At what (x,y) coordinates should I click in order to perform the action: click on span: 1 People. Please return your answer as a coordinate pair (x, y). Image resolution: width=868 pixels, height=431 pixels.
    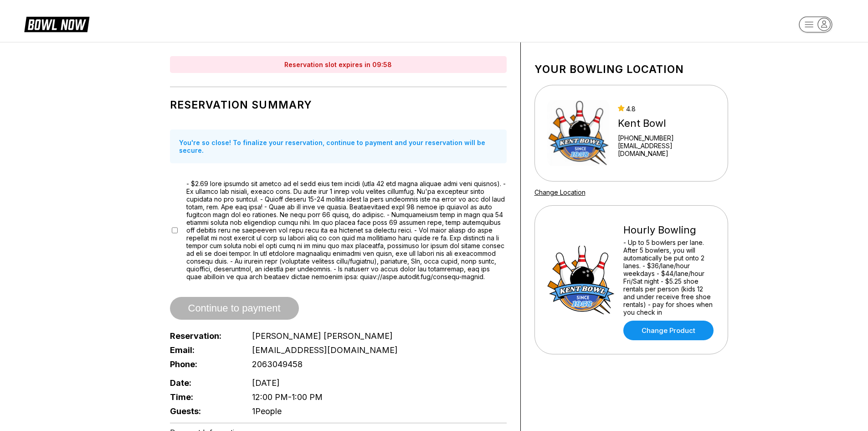
    Looking at the image, I should click on (266, 411).